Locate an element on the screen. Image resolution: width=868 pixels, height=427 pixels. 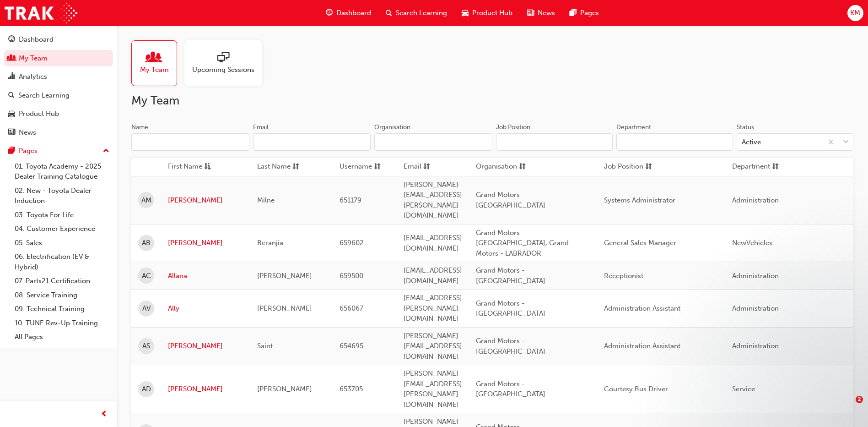
a: 05. Sales is located at coordinates (62, 242).